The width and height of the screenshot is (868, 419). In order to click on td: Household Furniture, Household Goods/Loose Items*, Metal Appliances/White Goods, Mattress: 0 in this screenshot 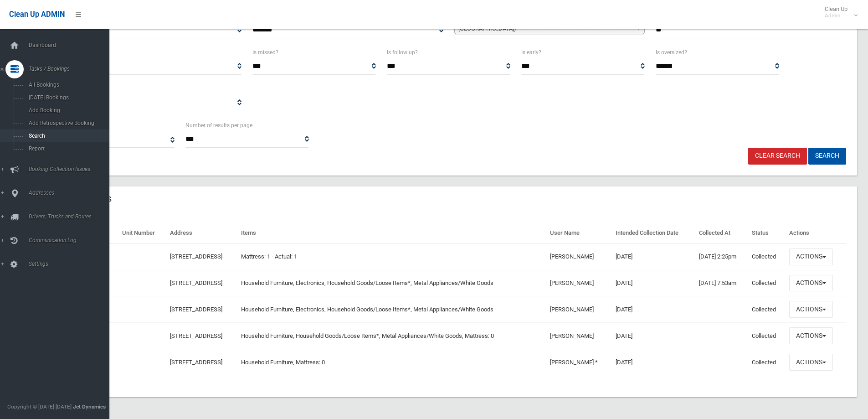, I will do `click(392, 336)`.